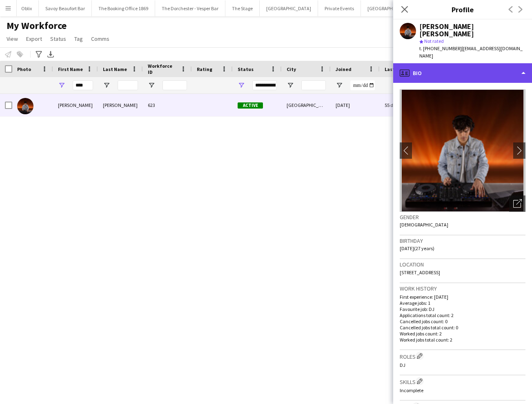  I want to click on div: Open photos pop-in, so click(517, 204).